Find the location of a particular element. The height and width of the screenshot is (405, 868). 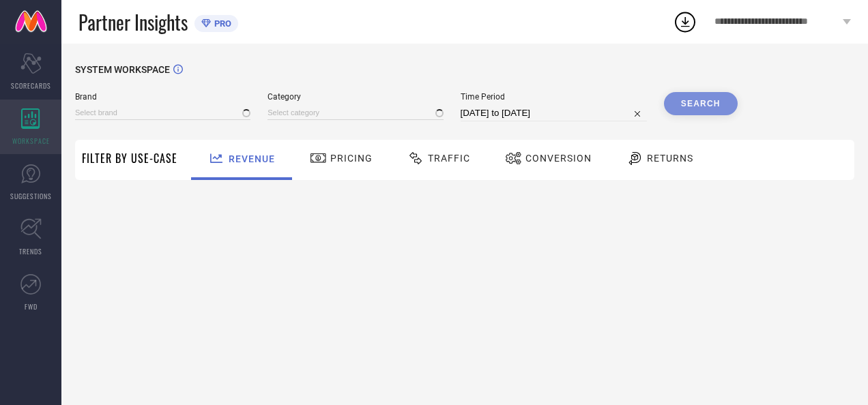

span: Partner Insights is located at coordinates (133, 22).